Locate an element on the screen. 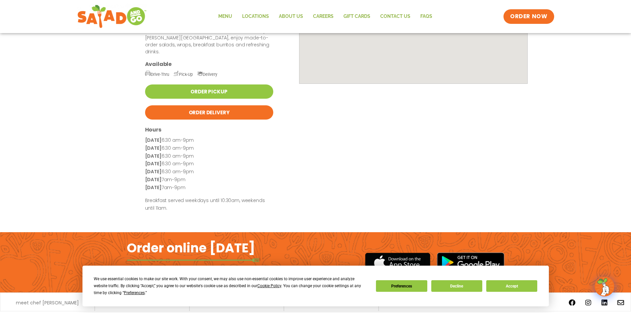 Image resolution: width=631 pixels, height=313 pixels. a: GIFT CARDS is located at coordinates (357, 17).